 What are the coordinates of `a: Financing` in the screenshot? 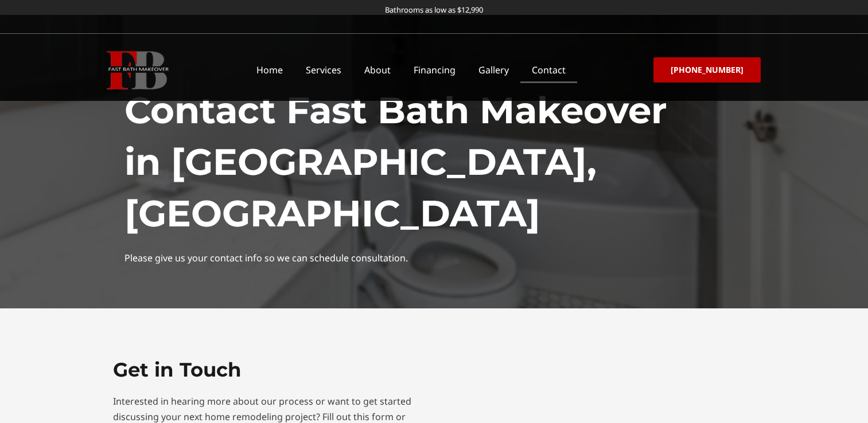 It's located at (434, 70).